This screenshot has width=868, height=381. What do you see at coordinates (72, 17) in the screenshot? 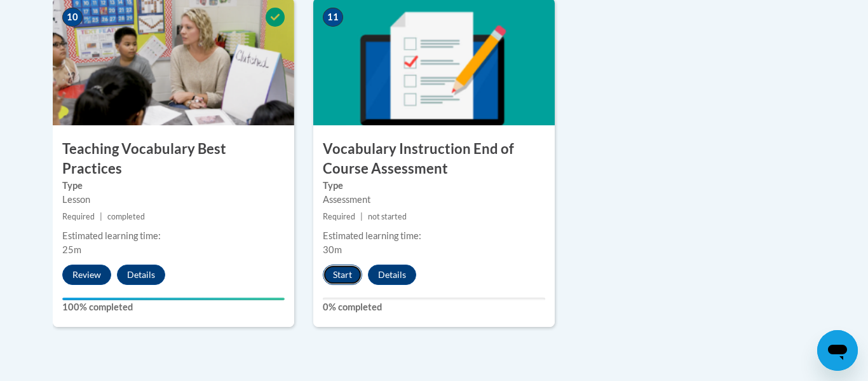
I see `span: 10` at bounding box center [72, 17].